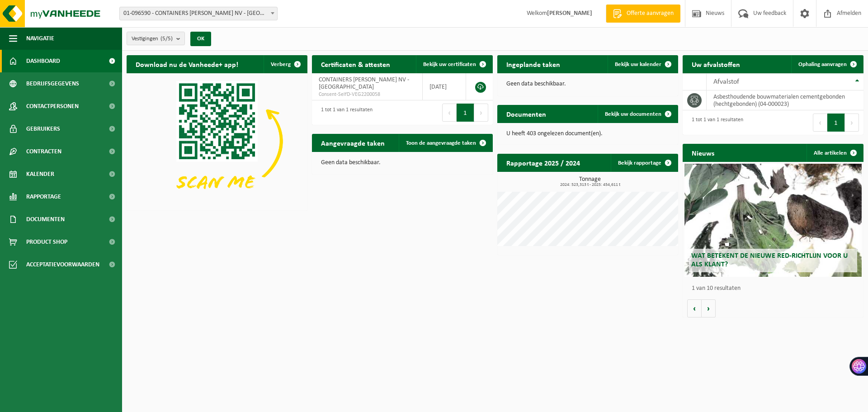 The width and height of the screenshot is (868, 412). I want to click on button: Vorige, so click(694, 309).